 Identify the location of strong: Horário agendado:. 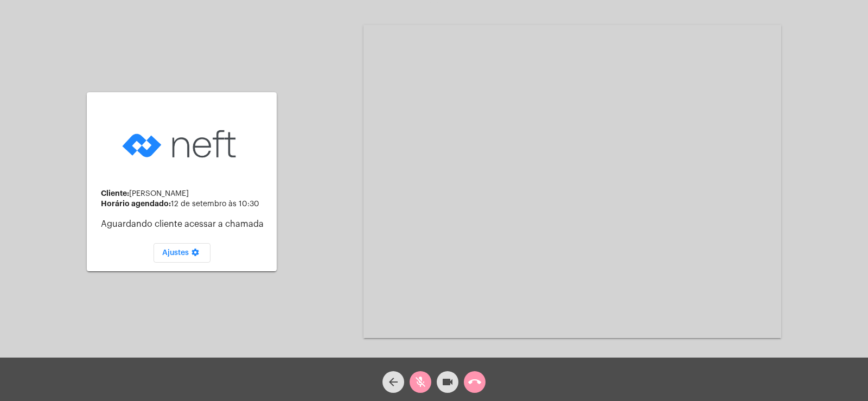
(135, 203).